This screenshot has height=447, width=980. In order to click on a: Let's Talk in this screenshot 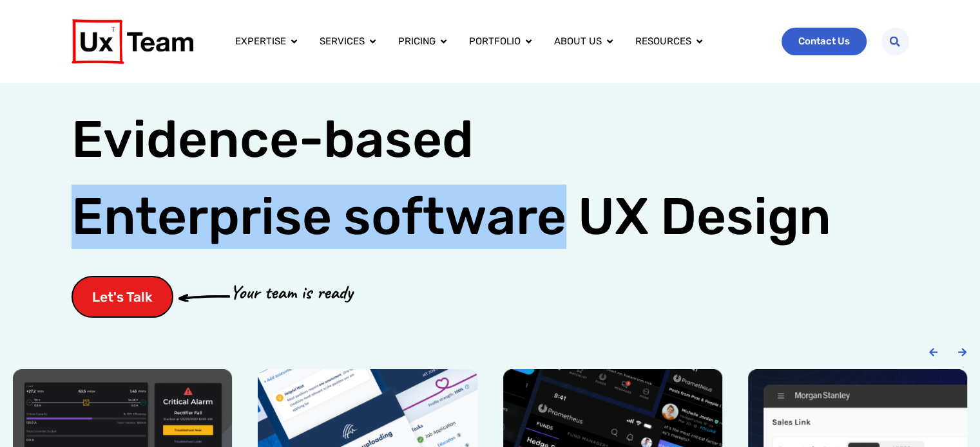, I will do `click(123, 297)`.